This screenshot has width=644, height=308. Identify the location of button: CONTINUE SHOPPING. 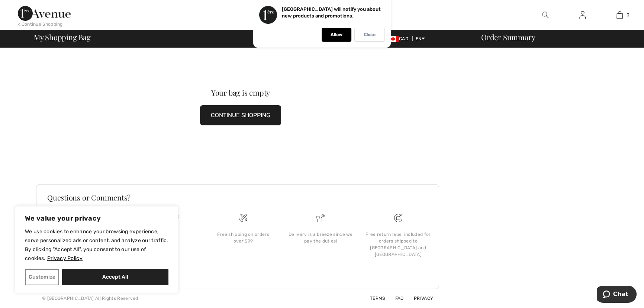
(240, 116).